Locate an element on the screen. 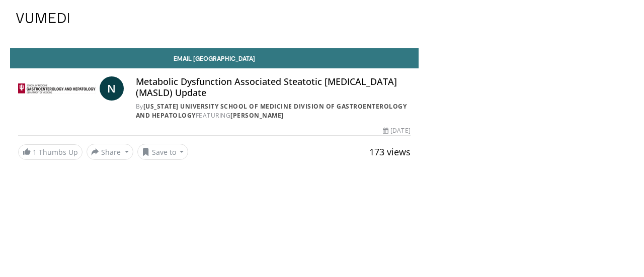  a: 1 Thumbs Up is located at coordinates (51, 152).